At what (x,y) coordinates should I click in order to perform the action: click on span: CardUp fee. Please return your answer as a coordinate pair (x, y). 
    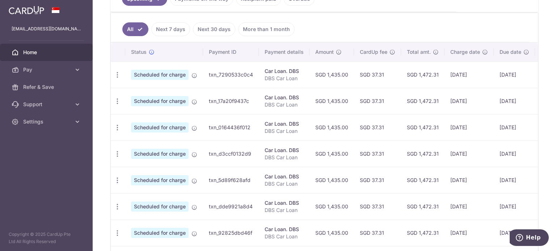
    Looking at the image, I should click on (373, 52).